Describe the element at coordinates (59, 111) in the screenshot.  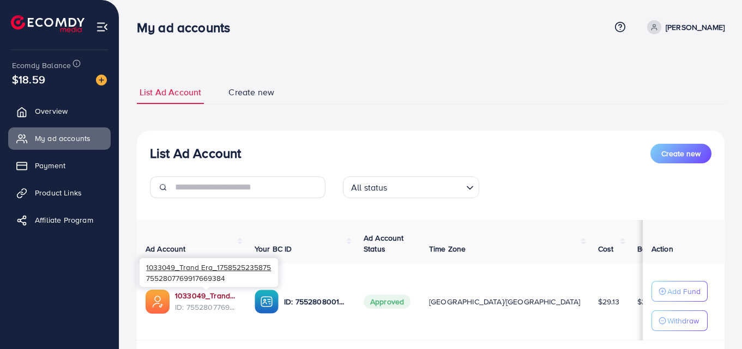
I see `a: Overview` at that location.